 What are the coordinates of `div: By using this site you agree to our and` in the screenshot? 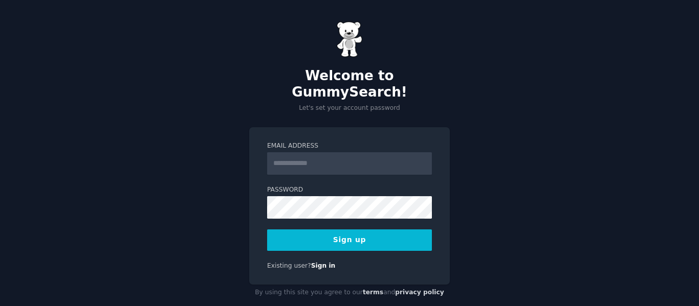 It's located at (349, 293).